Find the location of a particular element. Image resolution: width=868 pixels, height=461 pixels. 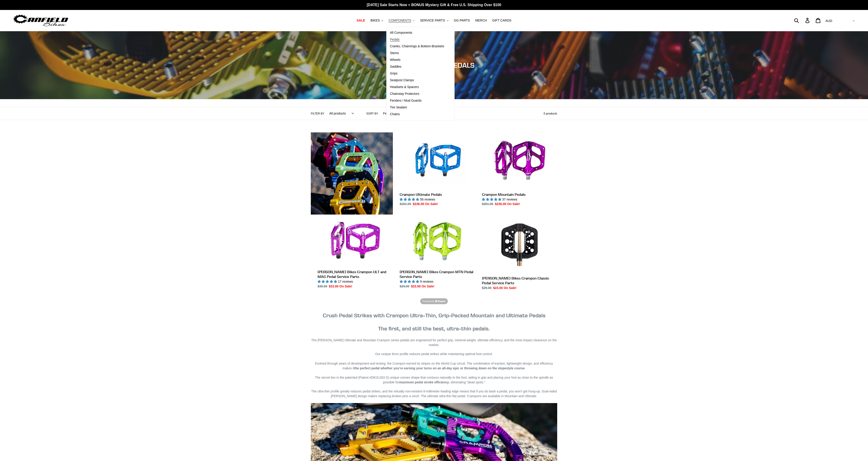

p: Our unique 6mm profile reduces pedal strikes while maintaining optimal foot control. Evolved thro... is located at coordinates (434, 361).